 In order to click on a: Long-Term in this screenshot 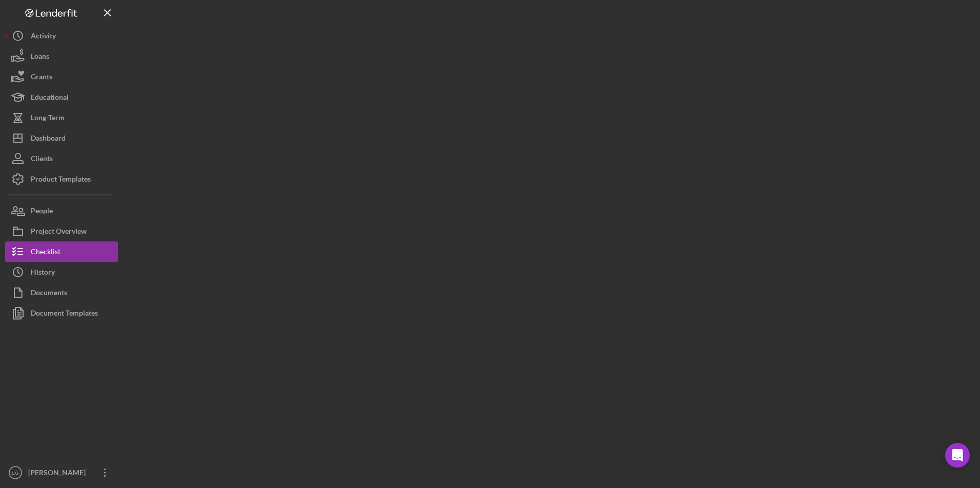, I will do `click(62, 118)`.